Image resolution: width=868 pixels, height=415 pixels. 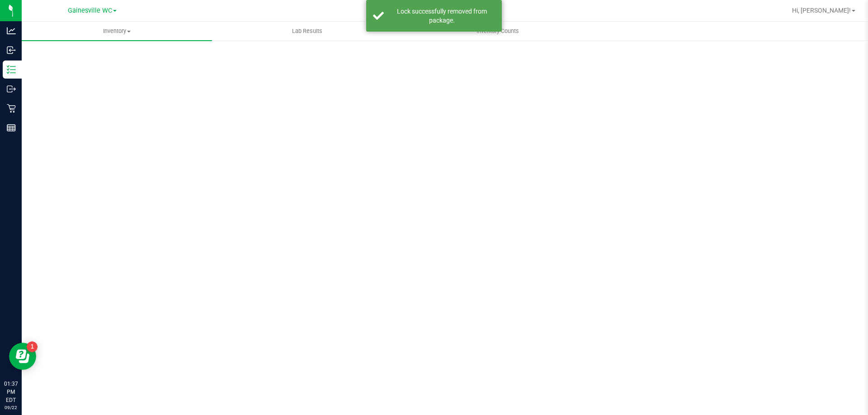 What do you see at coordinates (11, 128) in the screenshot?
I see `inline-svg: Reports` at bounding box center [11, 128].